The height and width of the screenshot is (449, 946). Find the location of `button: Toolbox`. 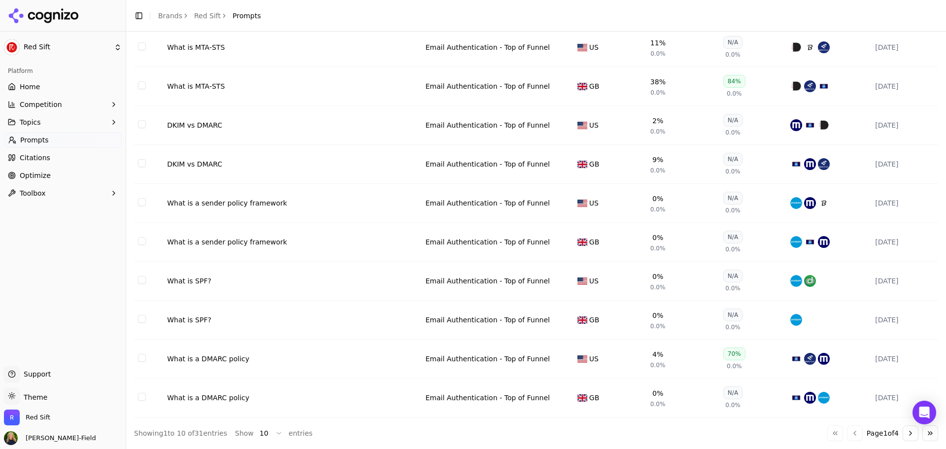

button: Toolbox is located at coordinates (63, 193).